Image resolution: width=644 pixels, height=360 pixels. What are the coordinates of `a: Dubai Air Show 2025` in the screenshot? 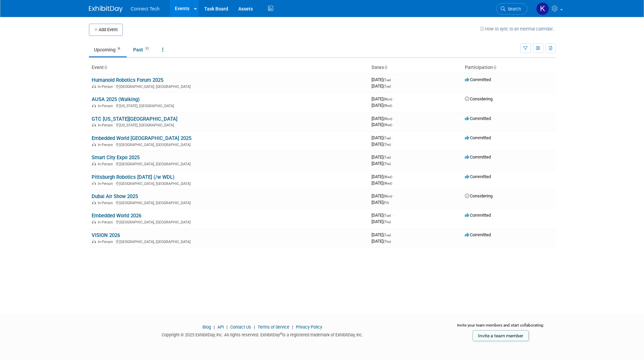 It's located at (114, 196).